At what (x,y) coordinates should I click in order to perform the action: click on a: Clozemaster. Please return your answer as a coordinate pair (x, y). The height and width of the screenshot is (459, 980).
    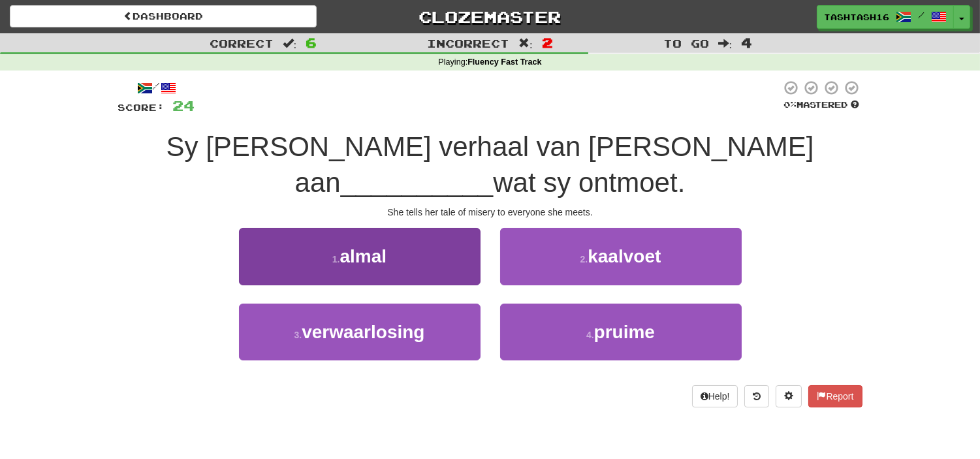
    Looking at the image, I should click on (490, 16).